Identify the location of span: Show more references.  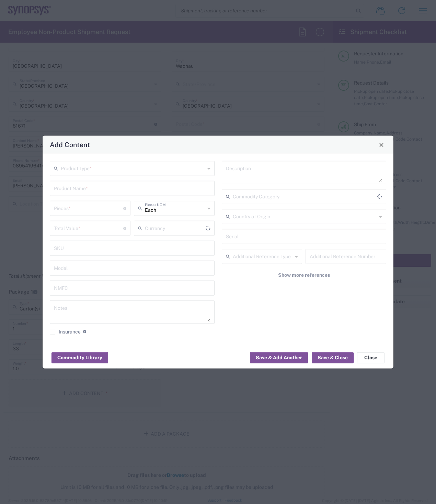
(304, 275).